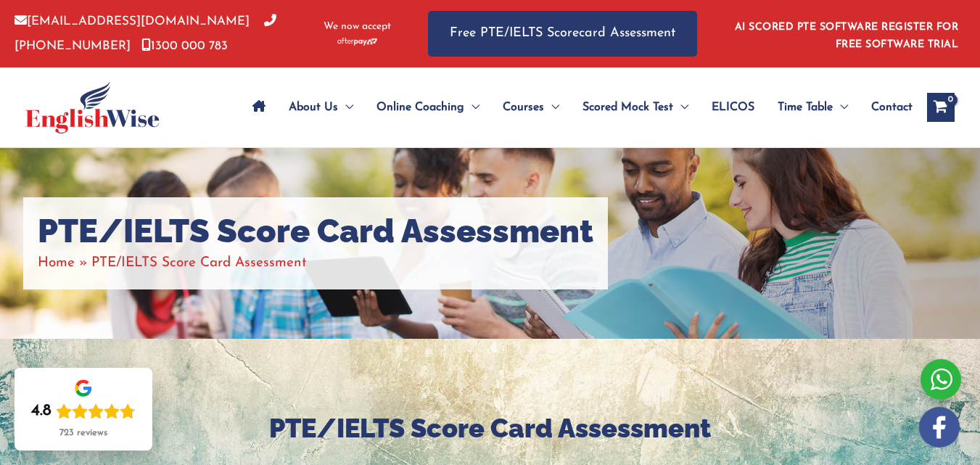 The height and width of the screenshot is (465, 980). What do you see at coordinates (84, 411) in the screenshot?
I see `div: Rating: 4.8 out of 5` at bounding box center [84, 411].